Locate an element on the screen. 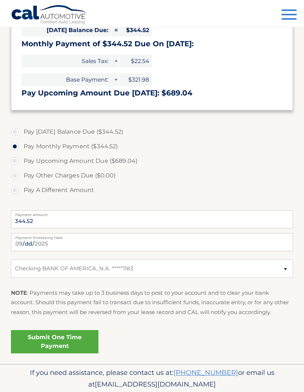  strong: NOTE is located at coordinates (19, 293).